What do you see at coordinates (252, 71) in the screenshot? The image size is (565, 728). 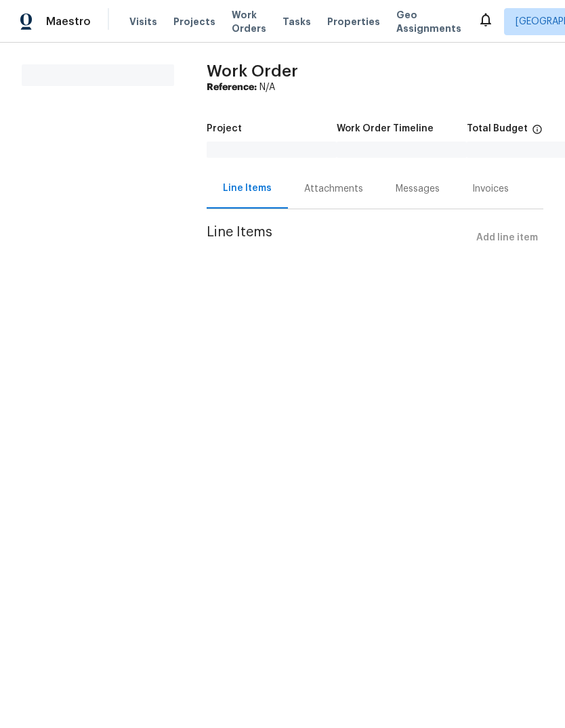 I see `span: Work Order` at bounding box center [252, 71].